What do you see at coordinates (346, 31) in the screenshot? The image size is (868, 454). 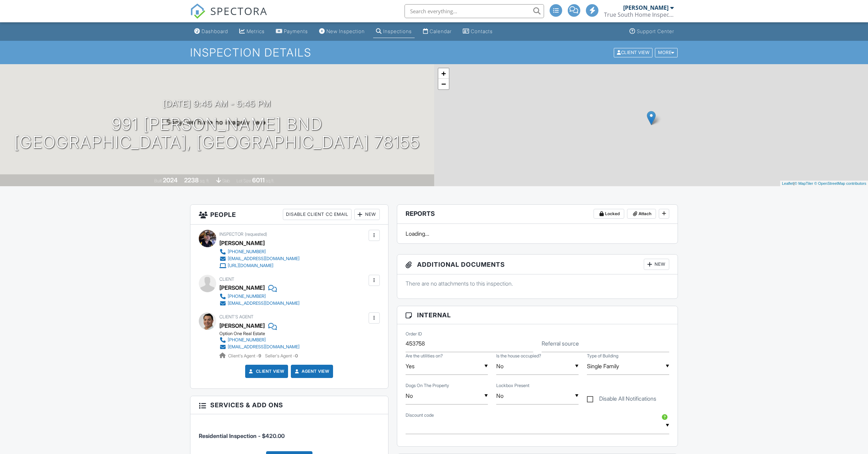 I see `div: New Inspection` at bounding box center [346, 31].